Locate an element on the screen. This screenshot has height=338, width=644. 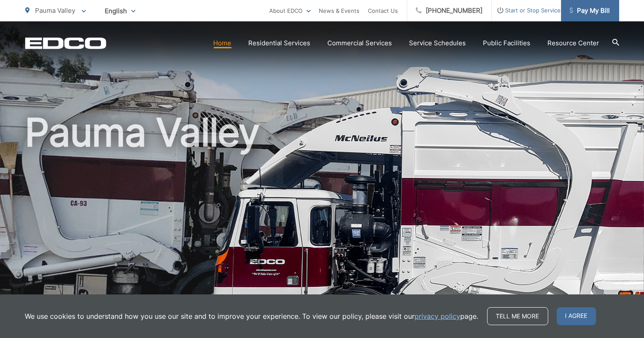
a: EDCD logo. Return to the homepage. is located at coordinates (66, 43).